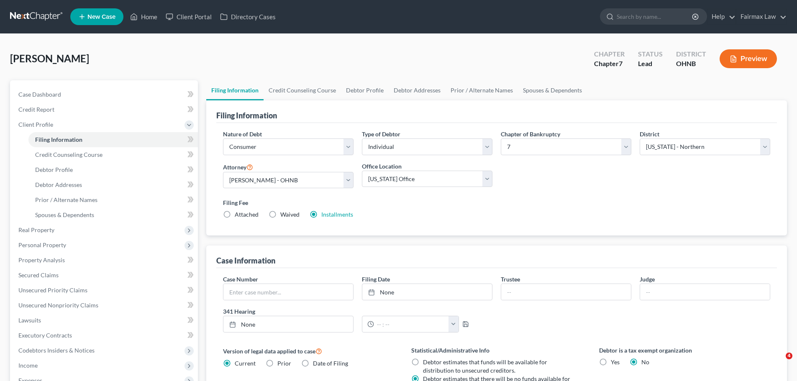 The width and height of the screenshot is (797, 381). I want to click on span: Attached, so click(246, 214).